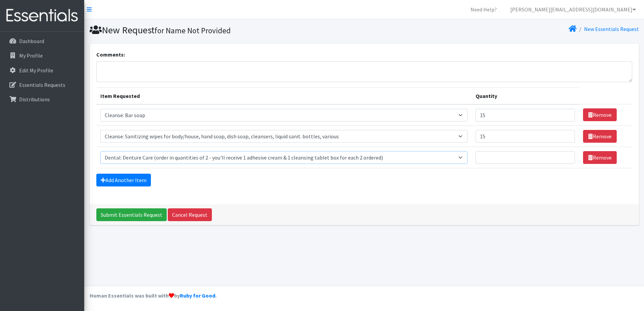 The height and width of the screenshot is (311, 644). I want to click on p: Distributions, so click(35, 99).